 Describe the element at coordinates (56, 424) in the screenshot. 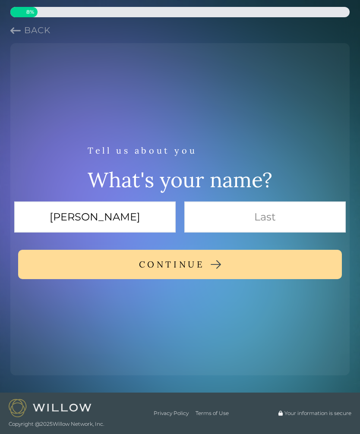

I see `span: Copyright @ 2025 Willow Network, Inc.` at that location.